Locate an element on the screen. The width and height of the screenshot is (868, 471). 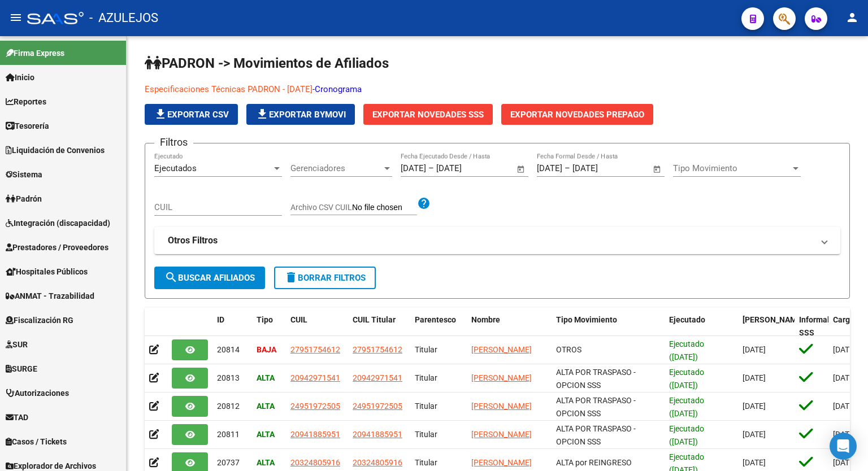
datatable-header-cell: CUIL is located at coordinates (317, 326).